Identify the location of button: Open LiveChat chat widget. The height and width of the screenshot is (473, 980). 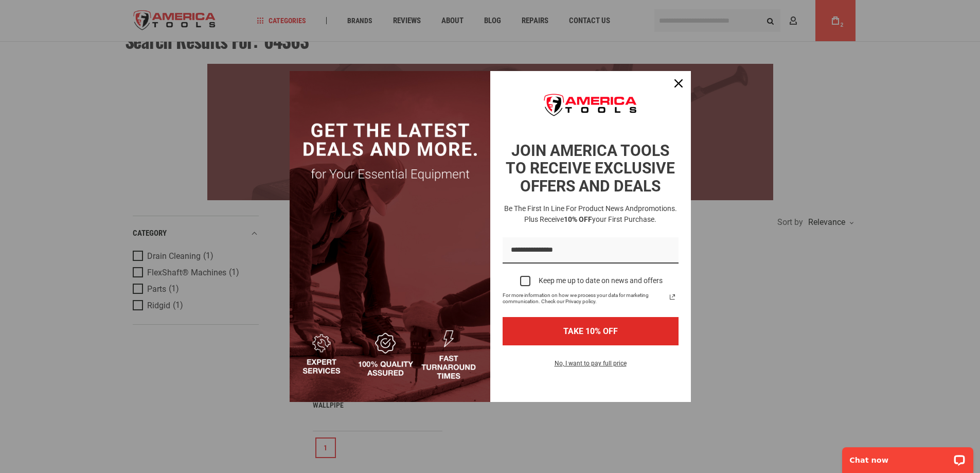
(124, 19).